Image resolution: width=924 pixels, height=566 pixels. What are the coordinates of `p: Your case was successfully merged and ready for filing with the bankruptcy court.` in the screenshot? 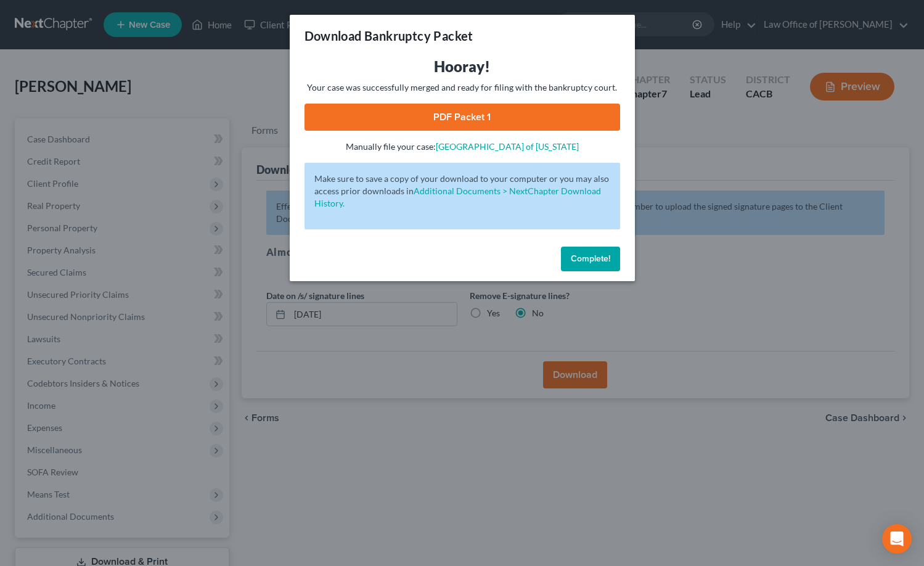 It's located at (462, 87).